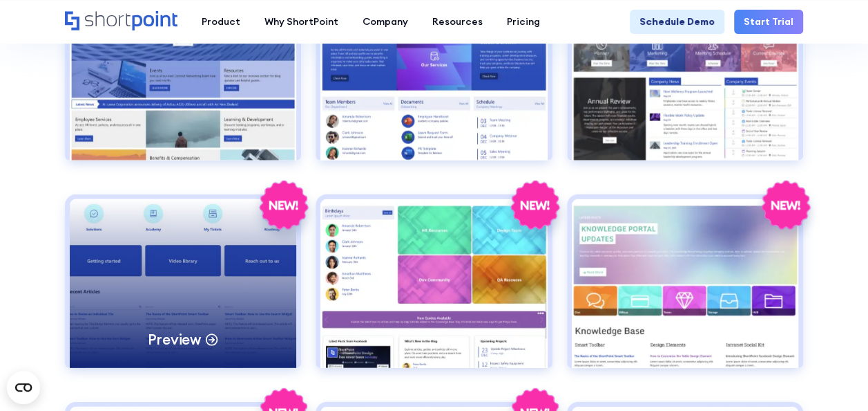  Describe the element at coordinates (301, 21) in the screenshot. I see `div: Why ShortPoint` at that location.